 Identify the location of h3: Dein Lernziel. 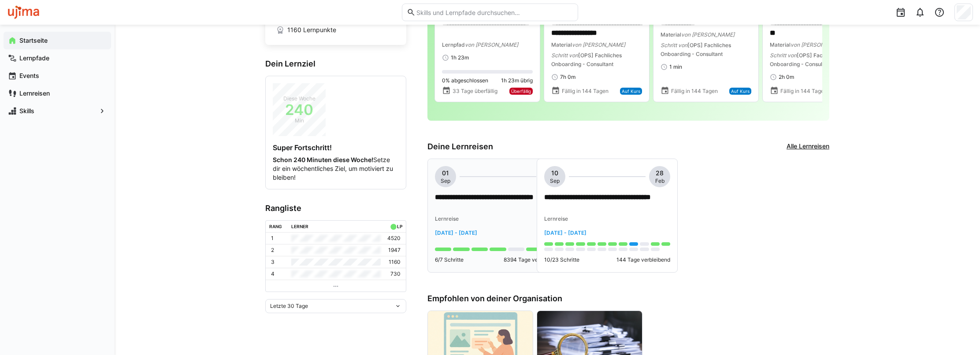
(336, 64).